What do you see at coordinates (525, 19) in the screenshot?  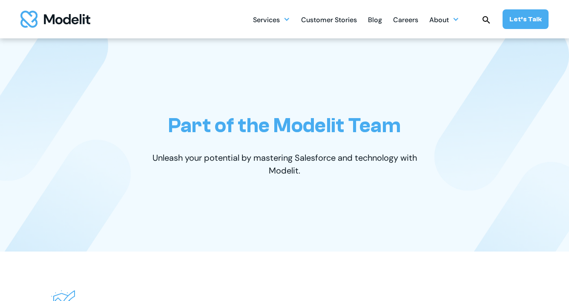 I see `a: Let’s Talk` at bounding box center [525, 19].